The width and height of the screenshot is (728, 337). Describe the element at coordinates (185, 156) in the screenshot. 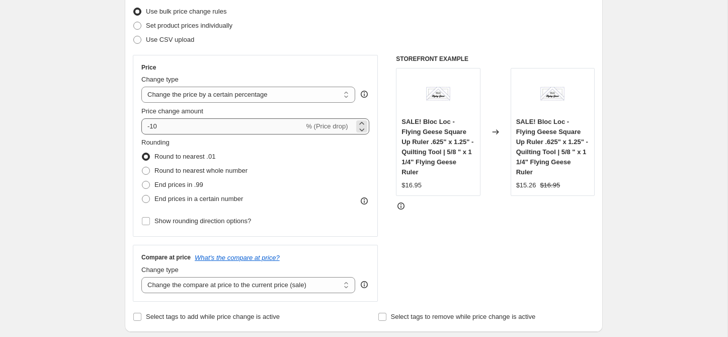

I see `span: Round to nearest .01` at that location.